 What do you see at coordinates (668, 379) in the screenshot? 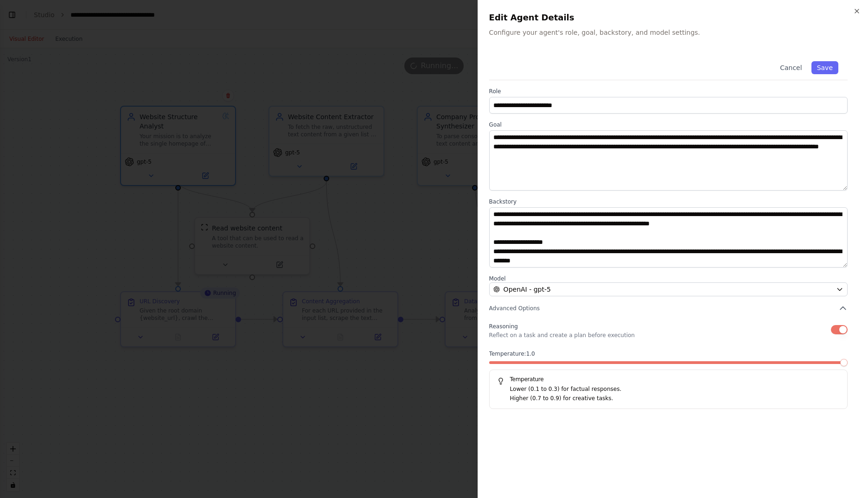
I see `h5: Temperature` at bounding box center [668, 379].